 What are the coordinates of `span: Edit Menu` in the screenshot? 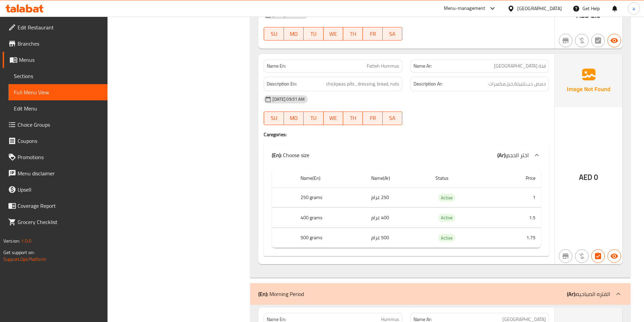 It's located at (58, 109).